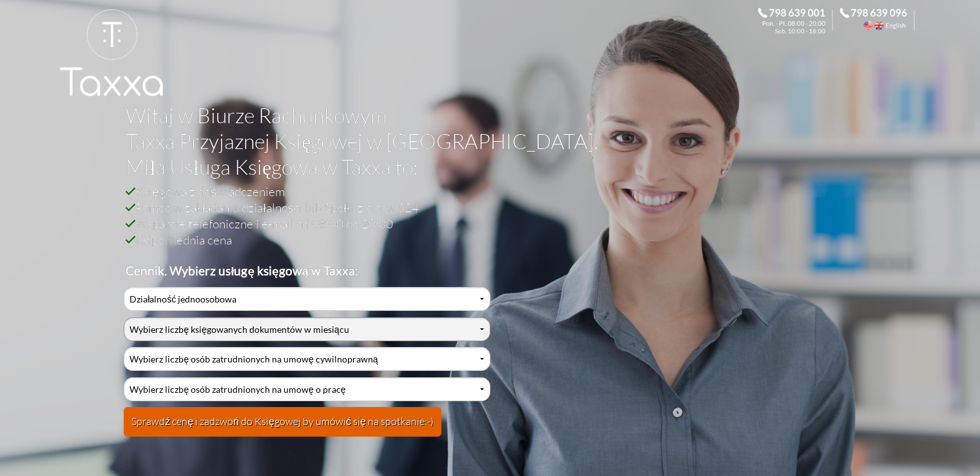  I want to click on b: Cennik. Wybierz usługę księgową w Taxxa:, so click(242, 271).